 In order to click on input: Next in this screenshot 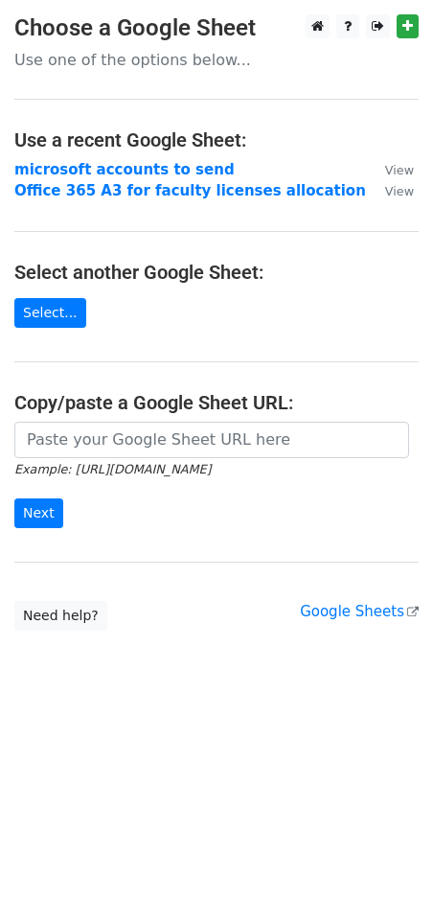, I will do `click(38, 513)`.